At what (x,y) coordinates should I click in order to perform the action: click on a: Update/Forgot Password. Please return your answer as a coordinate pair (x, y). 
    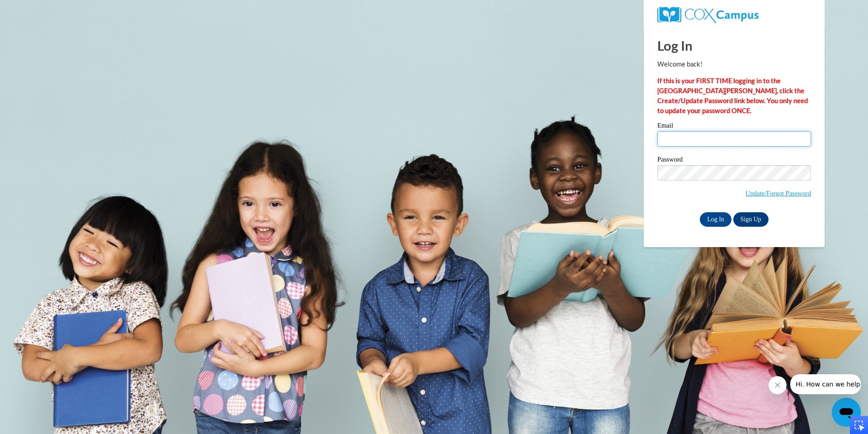
    Looking at the image, I should click on (778, 193).